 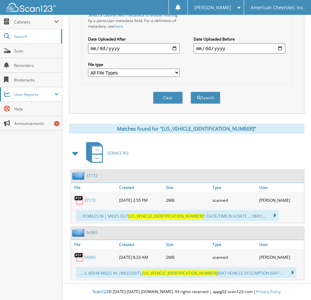 What do you see at coordinates (117, 153) in the screenshot?
I see `span: SERVICE RO` at bounding box center [117, 153].